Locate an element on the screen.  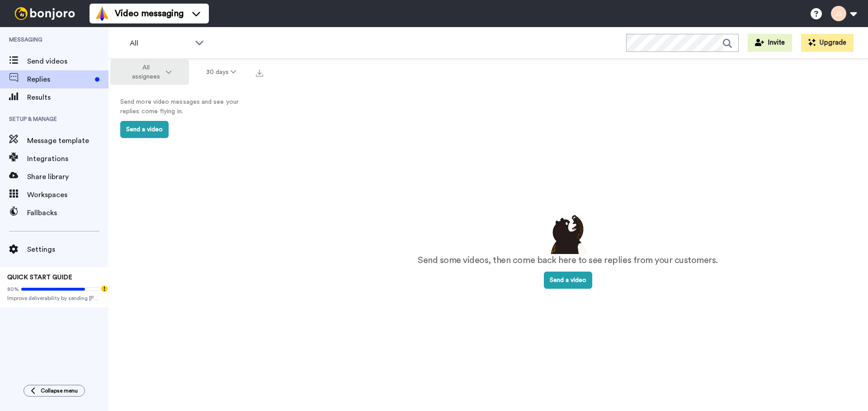
span: QUICK START GUIDE is located at coordinates (40, 278).